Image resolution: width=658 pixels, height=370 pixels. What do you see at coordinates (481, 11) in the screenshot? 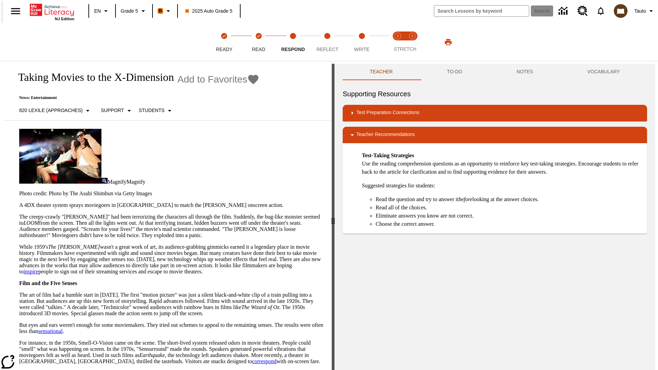
I see `input: search field` at bounding box center [481, 11].